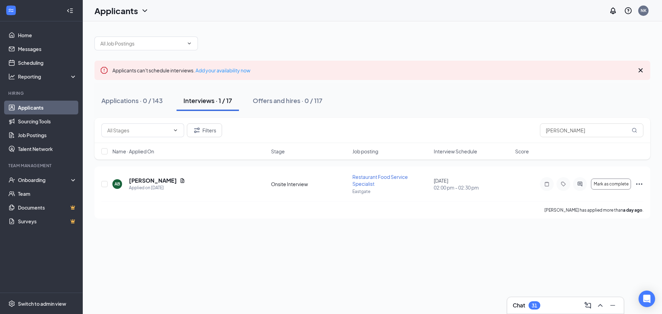 The width and height of the screenshot is (662, 314). What do you see at coordinates (132, 100) in the screenshot?
I see `div: Applications · 0 / 143` at bounding box center [132, 100].